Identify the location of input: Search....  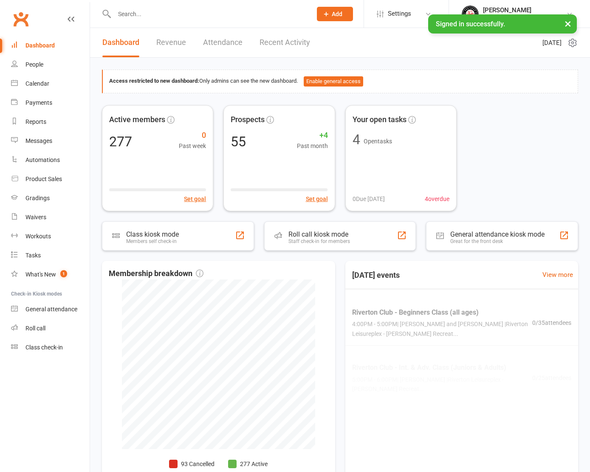
(208, 14).